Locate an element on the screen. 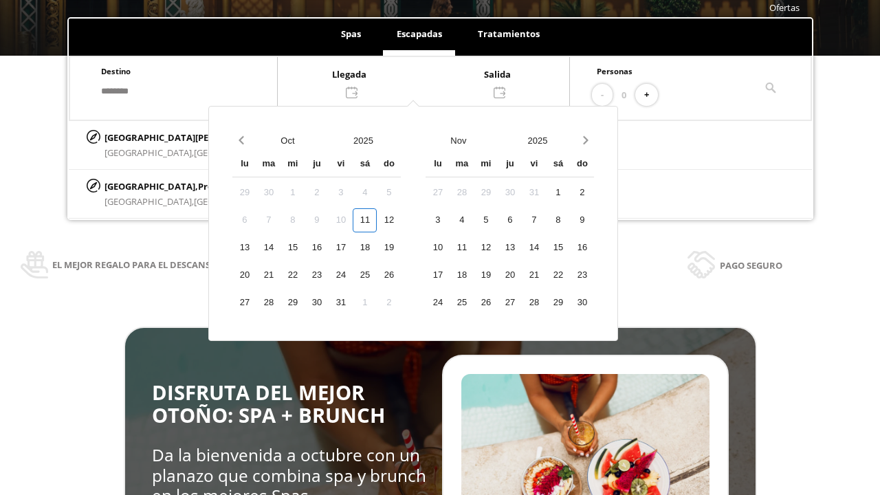 Image resolution: width=880 pixels, height=495 pixels. span: Destino is located at coordinates (115, 71).